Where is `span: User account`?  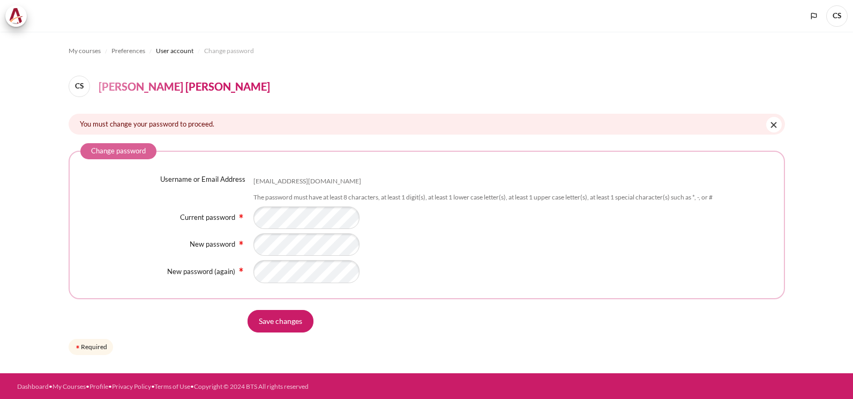 span: User account is located at coordinates (175, 51).